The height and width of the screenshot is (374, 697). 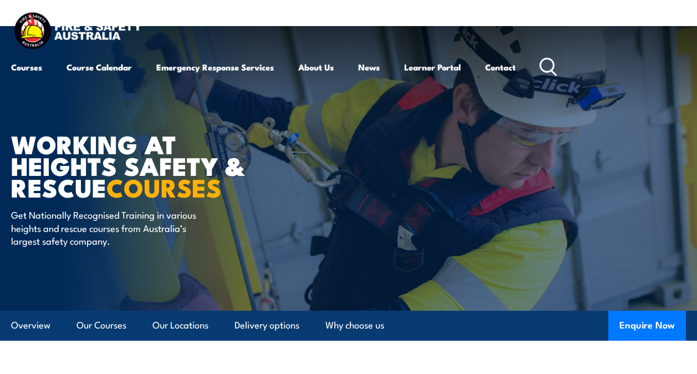 What do you see at coordinates (369, 67) in the screenshot?
I see `a: News` at bounding box center [369, 67].